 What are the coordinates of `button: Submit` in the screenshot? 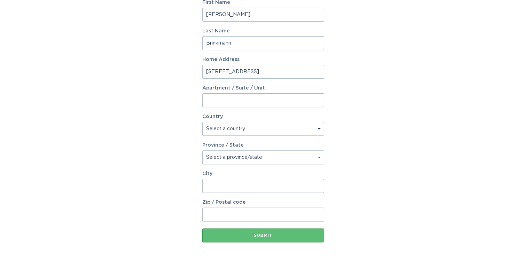 It's located at (263, 235).